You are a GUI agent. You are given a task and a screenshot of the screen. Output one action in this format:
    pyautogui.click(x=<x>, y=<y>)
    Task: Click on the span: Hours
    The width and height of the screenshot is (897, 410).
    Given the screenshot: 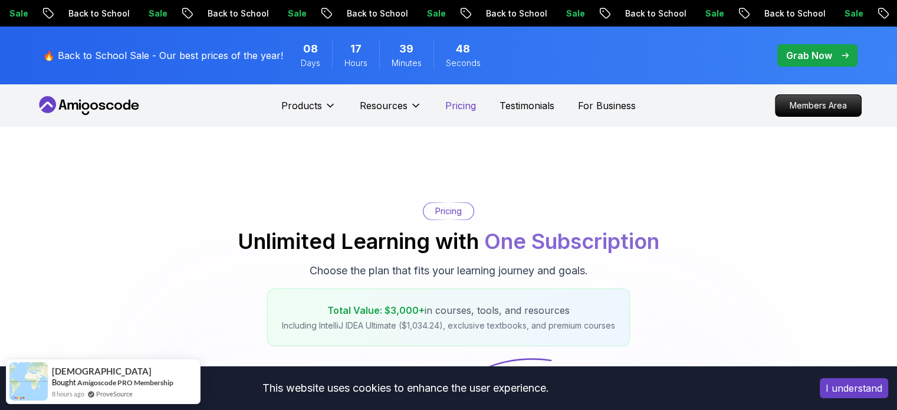 What is the action you would take?
    pyautogui.click(x=356, y=63)
    